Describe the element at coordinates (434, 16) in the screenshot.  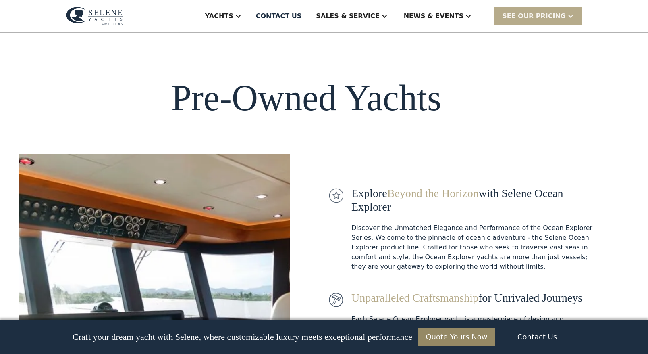
I see `div: News & EVENTS` at that location.